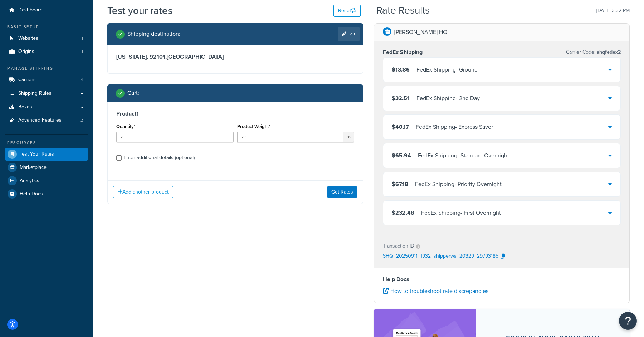 The height and width of the screenshot is (337, 644). Describe the element at coordinates (47, 180) in the screenshot. I see `a: Analytics` at that location.